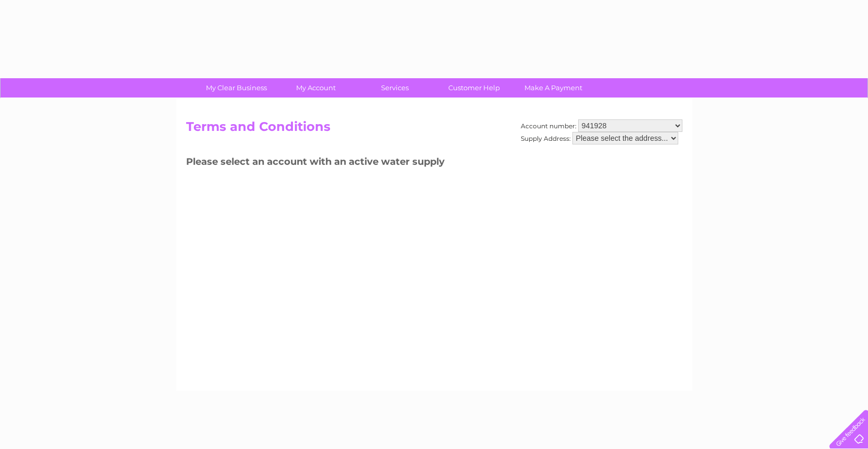 This screenshot has width=868, height=449. Describe the element at coordinates (435, 132) in the screenshot. I see `h2: Terms and Conditions` at that location.